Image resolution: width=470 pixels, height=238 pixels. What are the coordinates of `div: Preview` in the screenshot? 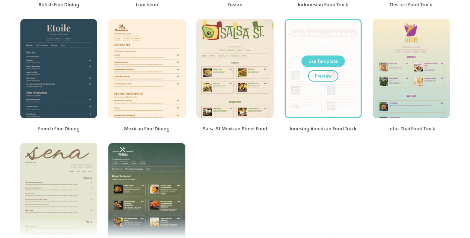 It's located at (323, 76).